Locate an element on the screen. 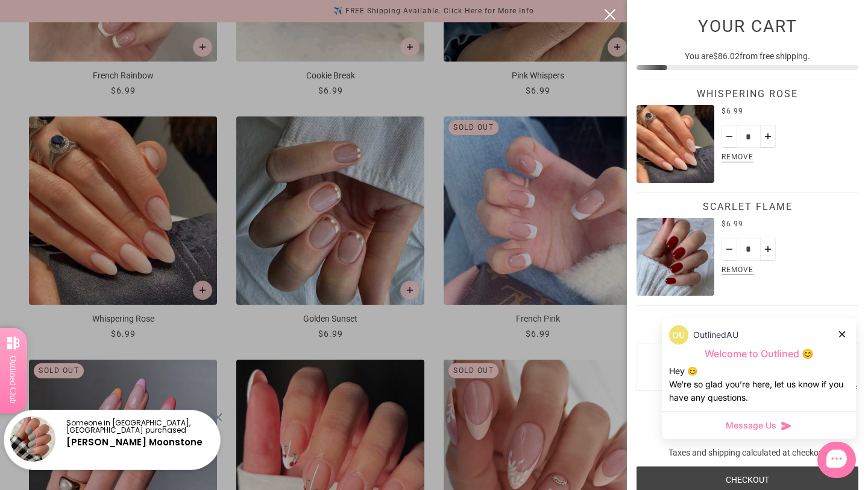 This screenshot has height=490, width=868. img: Scarlet Flame-Press on Manicure-Outlined is located at coordinates (675, 256).